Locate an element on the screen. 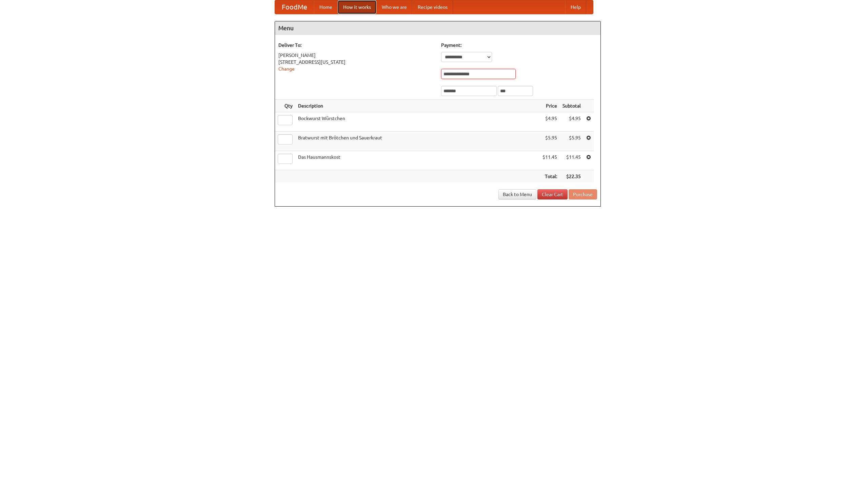  th: Total: is located at coordinates (549, 177).